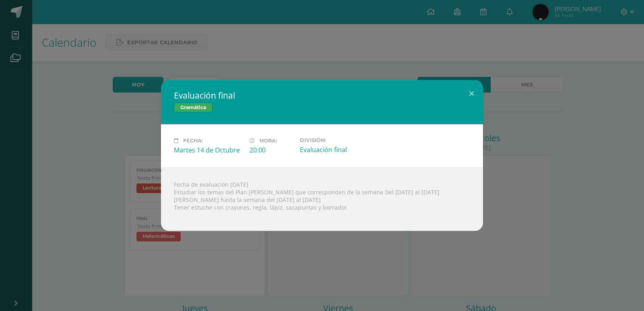 The image size is (644, 311). What do you see at coordinates (208, 150) in the screenshot?
I see `div: Martes 14 de Octubre` at bounding box center [208, 150].